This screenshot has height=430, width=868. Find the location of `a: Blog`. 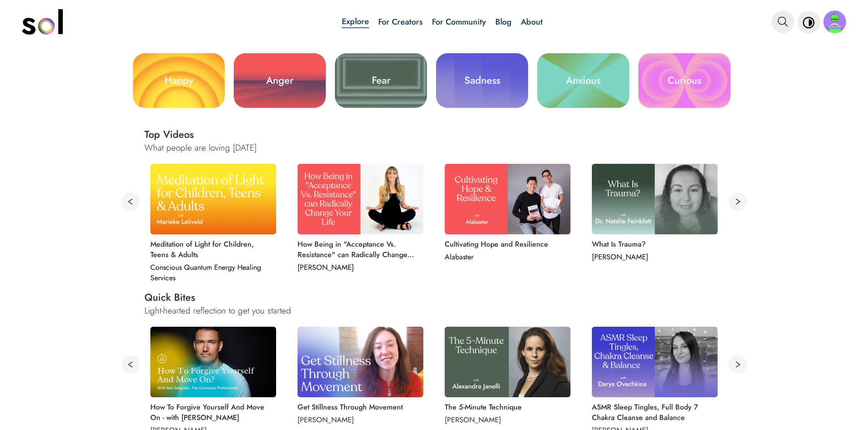

a: Blog is located at coordinates (504, 22).